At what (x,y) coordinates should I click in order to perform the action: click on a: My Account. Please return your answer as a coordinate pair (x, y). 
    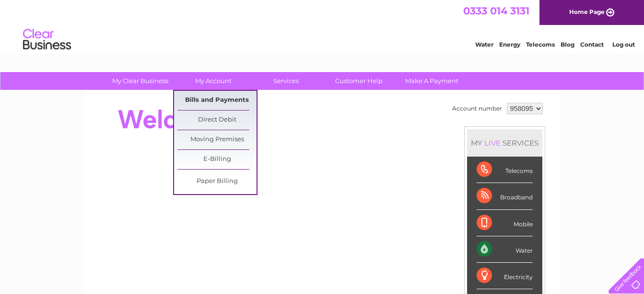
    Looking at the image, I should click on (213, 81).